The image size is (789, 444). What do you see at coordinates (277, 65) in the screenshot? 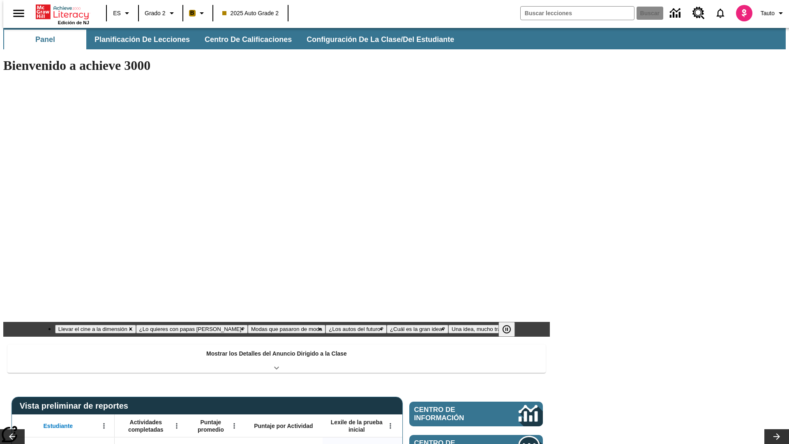
I see `h1: Bienvenido a achieve 3000` at bounding box center [277, 65].